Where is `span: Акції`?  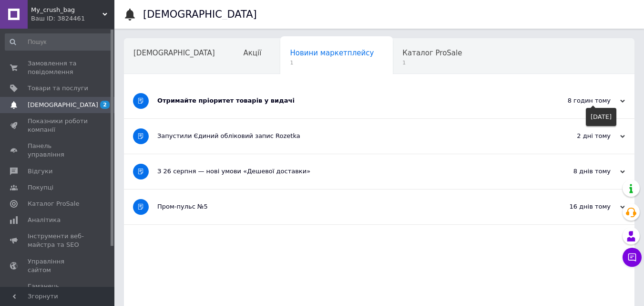 span: Акції is located at coordinates (253, 53).